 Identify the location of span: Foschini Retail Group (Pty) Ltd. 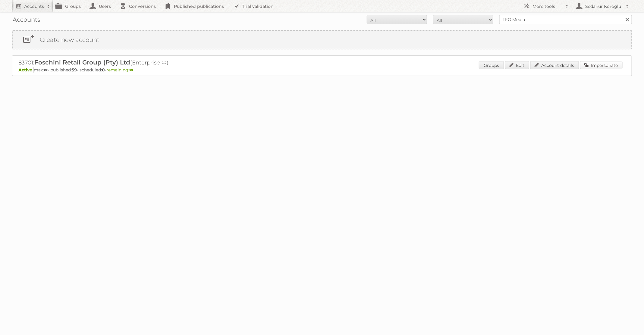
(82, 62).